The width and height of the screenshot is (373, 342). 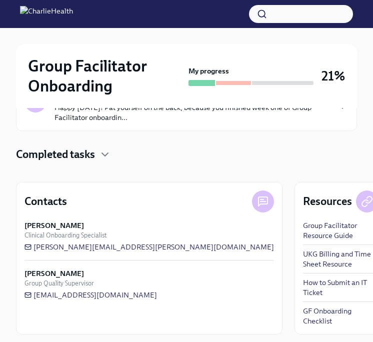 What do you see at coordinates (59, 283) in the screenshot?
I see `span: Group Quality Supervisor` at bounding box center [59, 283].